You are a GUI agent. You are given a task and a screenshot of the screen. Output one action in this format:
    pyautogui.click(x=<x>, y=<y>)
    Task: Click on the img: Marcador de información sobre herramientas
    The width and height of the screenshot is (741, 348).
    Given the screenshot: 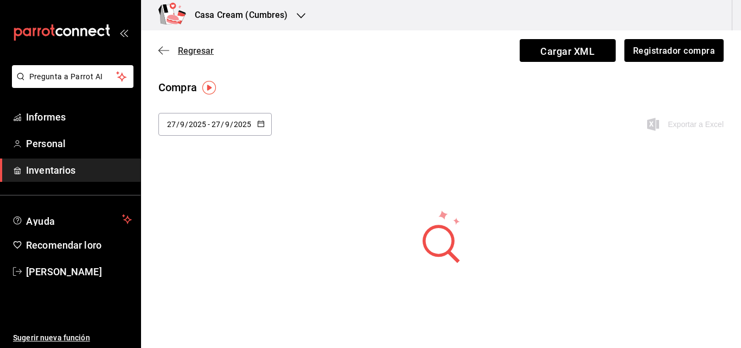 What is the action you would take?
    pyautogui.click(x=209, y=87)
    